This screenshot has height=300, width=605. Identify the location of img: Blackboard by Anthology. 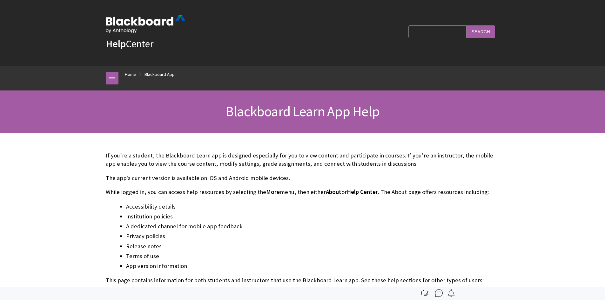
(145, 24).